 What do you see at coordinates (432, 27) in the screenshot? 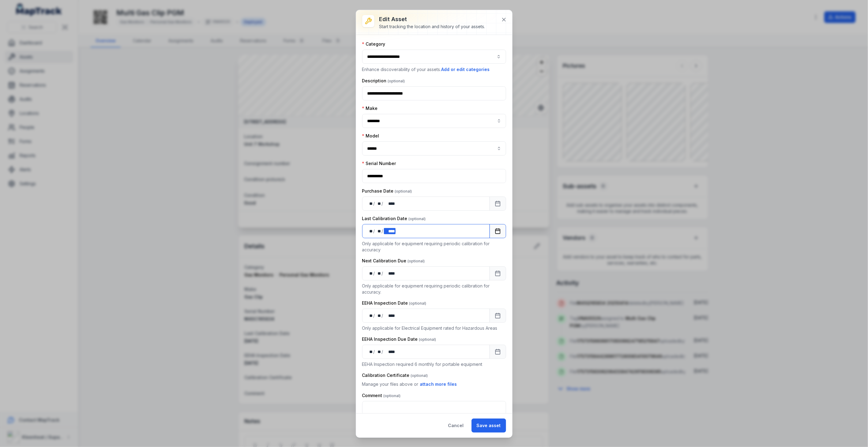
I see `div: Start tracking the location and history of your assets.` at bounding box center [432, 27].